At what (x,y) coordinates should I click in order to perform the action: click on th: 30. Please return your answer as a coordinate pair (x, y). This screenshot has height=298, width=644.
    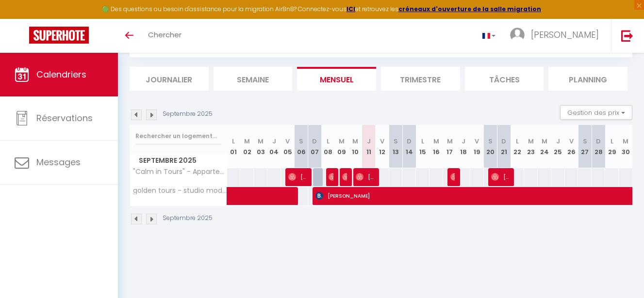
    Looking at the image, I should click on (625, 146).